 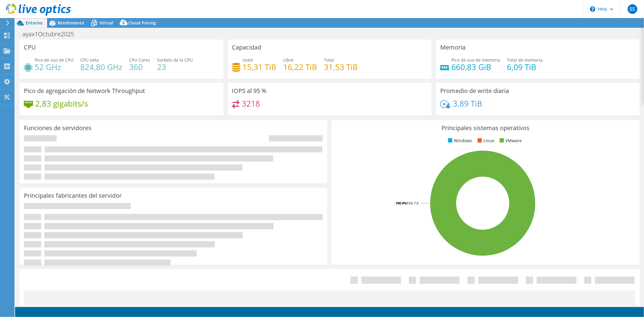 I want to click on span: Virtual, so click(x=106, y=23).